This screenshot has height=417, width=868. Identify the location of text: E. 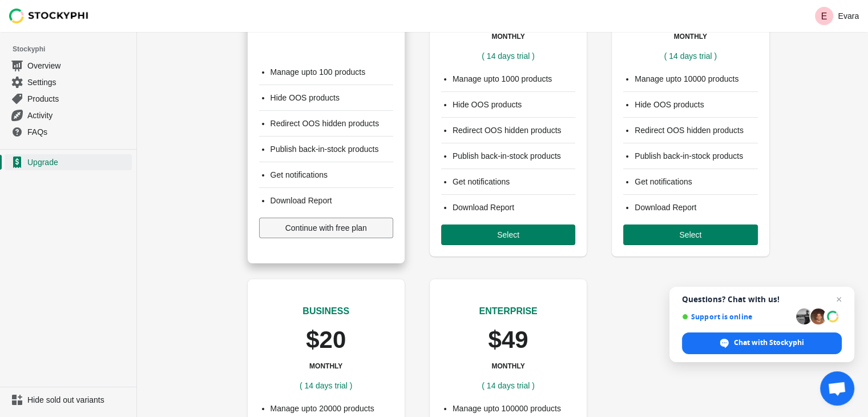
(824, 16).